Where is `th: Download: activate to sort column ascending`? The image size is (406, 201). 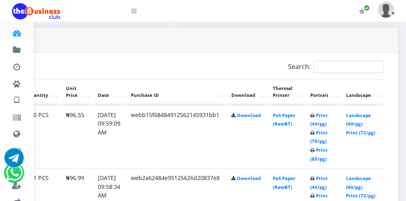
th: Download: activate to sort column ascending is located at coordinates (247, 92).